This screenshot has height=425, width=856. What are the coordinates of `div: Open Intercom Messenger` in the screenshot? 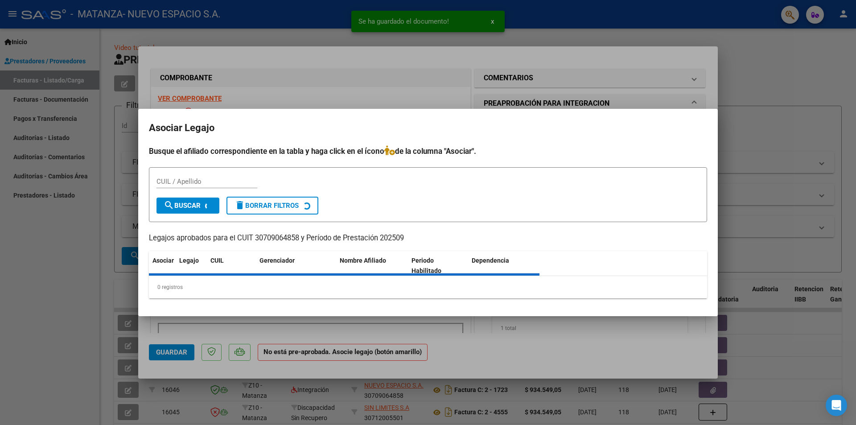 It's located at (837, 405).